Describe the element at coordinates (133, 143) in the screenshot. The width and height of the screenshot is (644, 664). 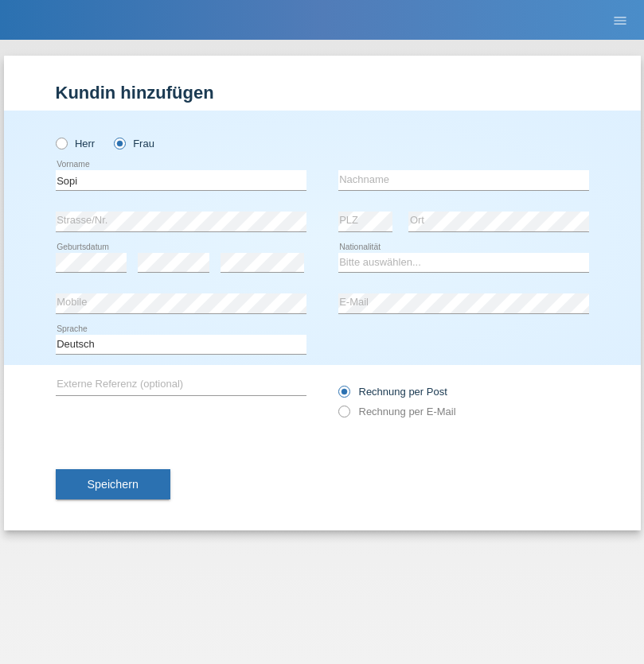
I see `label: Frau` at that location.